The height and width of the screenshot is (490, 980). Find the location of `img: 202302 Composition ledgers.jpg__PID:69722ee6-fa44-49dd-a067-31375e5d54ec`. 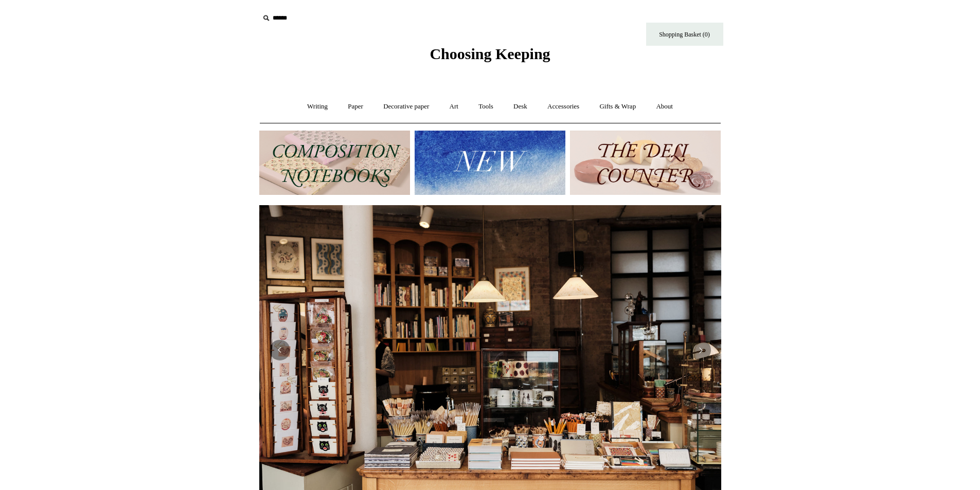

img: 202302 Composition ledgers.jpg__PID:69722ee6-fa44-49dd-a067-31375e5d54ec is located at coordinates (334, 162).